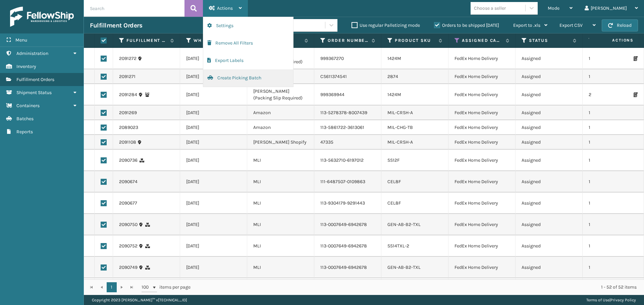 The image size is (644, 305). What do you see at coordinates (598, 300) in the screenshot?
I see `a: Terms of Use` at bounding box center [598, 300].